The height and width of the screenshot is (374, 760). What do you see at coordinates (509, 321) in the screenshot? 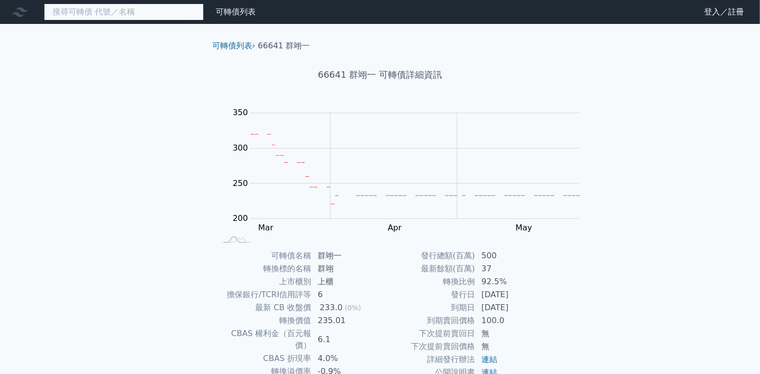
I see `td: 100.0` at bounding box center [509, 321].